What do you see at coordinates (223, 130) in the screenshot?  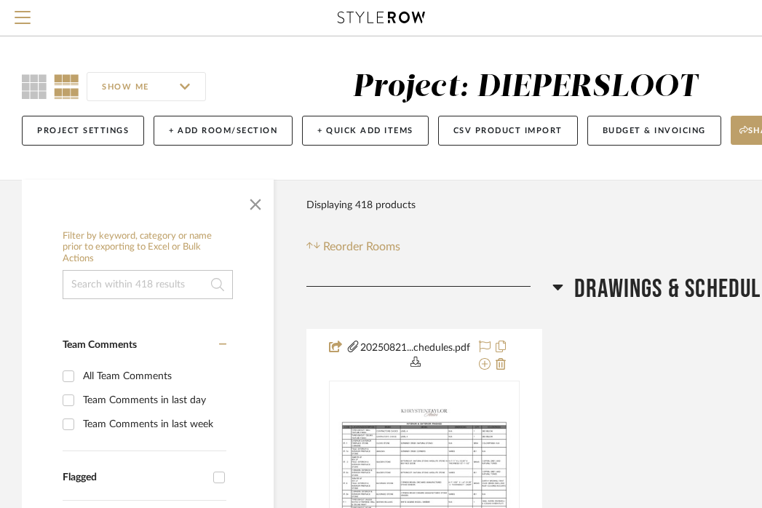 I see `button: + Add Room/Section` at bounding box center [223, 130].